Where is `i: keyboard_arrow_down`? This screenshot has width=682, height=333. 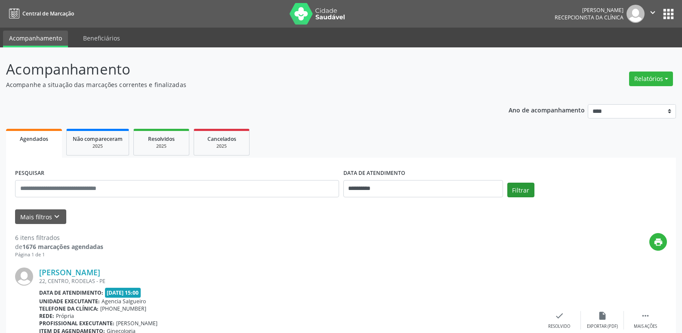
i: keyboard_arrow_down is located at coordinates (57, 216).